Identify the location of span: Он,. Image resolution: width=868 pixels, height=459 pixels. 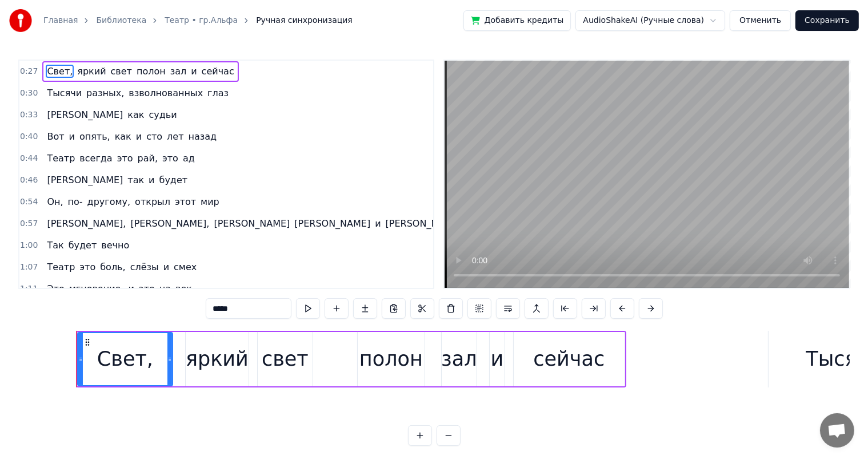
(55, 201).